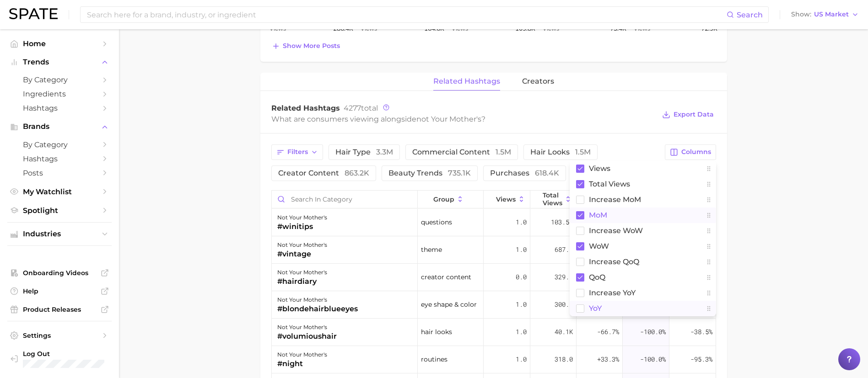  What do you see at coordinates (59, 94) in the screenshot?
I see `span: Ingredients` at bounding box center [59, 94].